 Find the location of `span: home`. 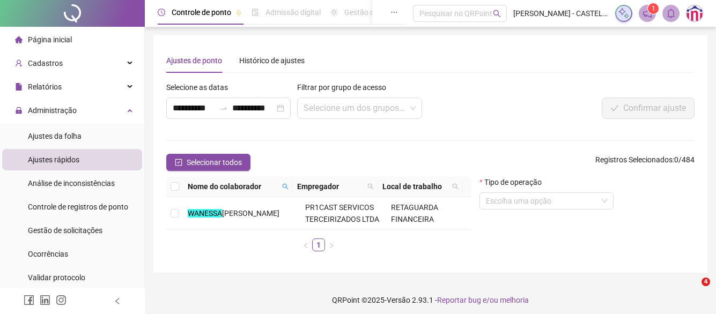

span: home is located at coordinates (19, 40).